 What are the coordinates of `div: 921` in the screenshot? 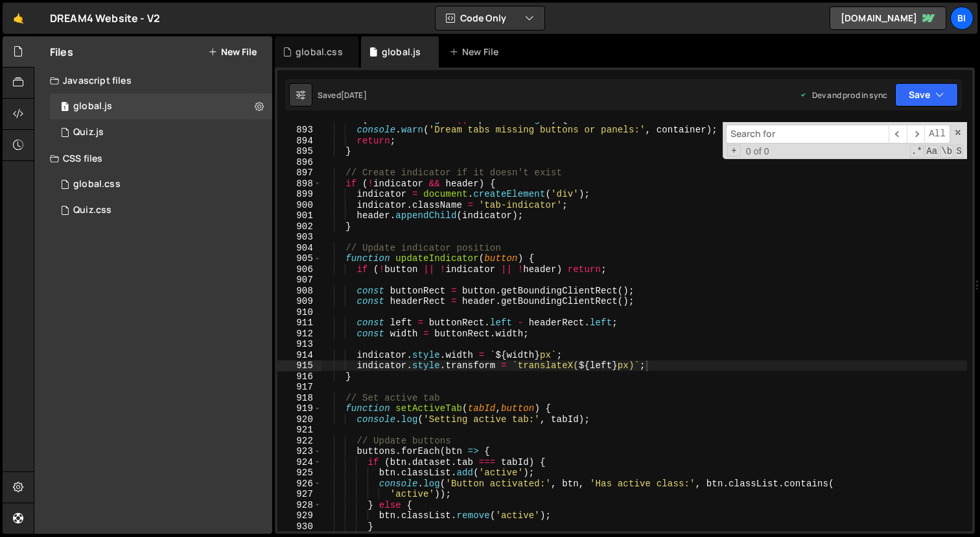 It's located at (300, 429).